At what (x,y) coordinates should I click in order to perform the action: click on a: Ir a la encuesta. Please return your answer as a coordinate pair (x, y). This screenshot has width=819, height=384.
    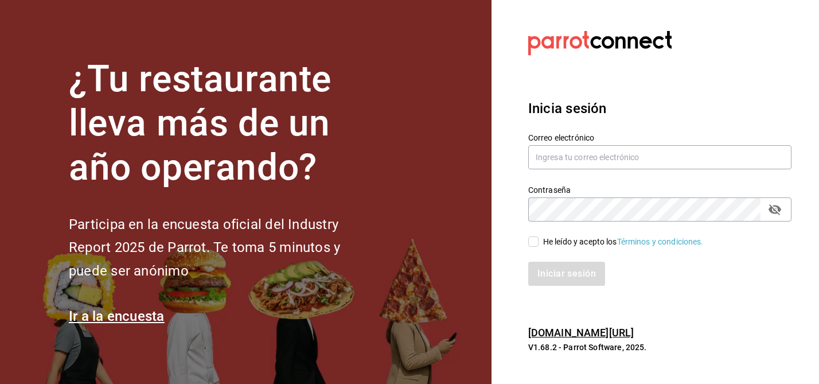
    Looking at the image, I should click on (116, 316).